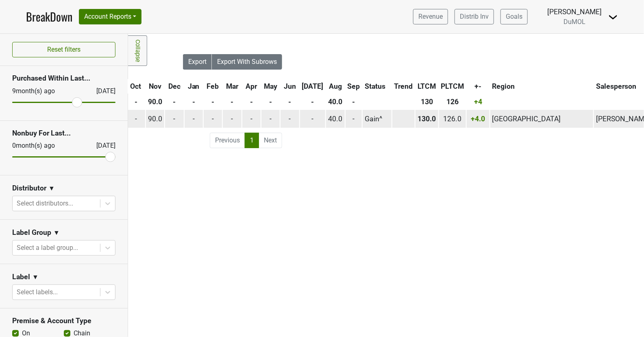 The image size is (644, 337). I want to click on th: Jul: activate to sort column ascending, so click(313, 86).